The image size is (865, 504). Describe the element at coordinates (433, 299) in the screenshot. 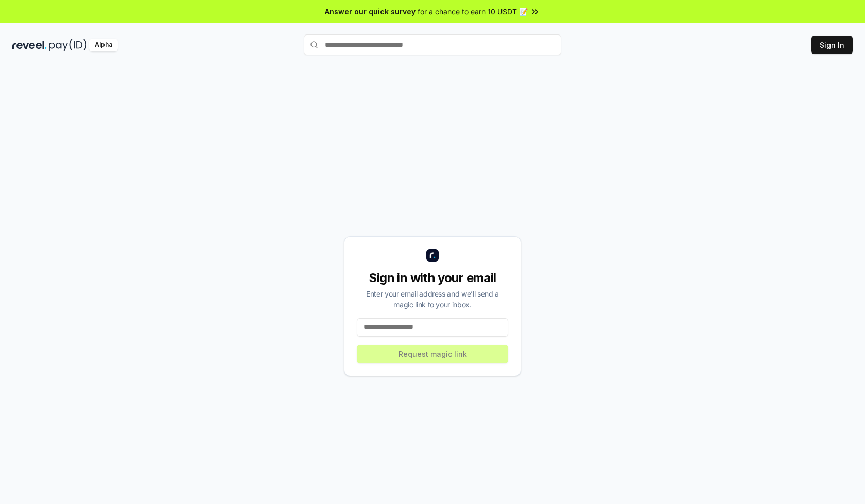

I see `div: Enter your email address and we’ll send a magic link to your inbox.` at that location.